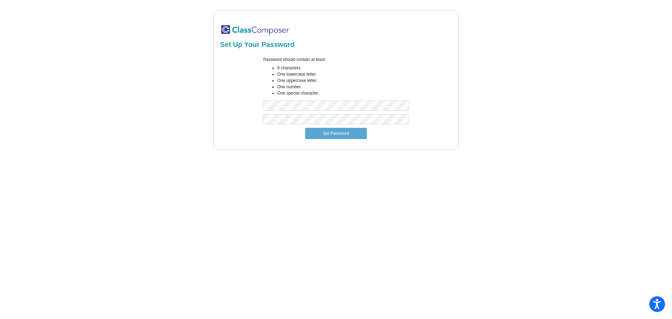 The width and height of the screenshot is (672, 319). I want to click on li: One number., so click(343, 87).